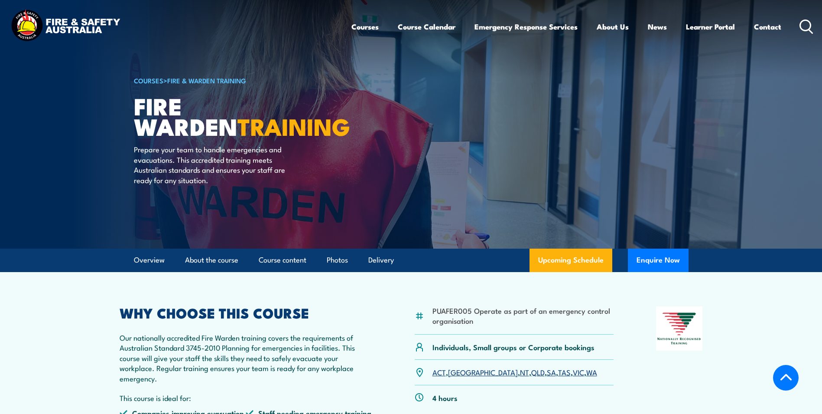  I want to click on a: VIC, so click(579, 371).